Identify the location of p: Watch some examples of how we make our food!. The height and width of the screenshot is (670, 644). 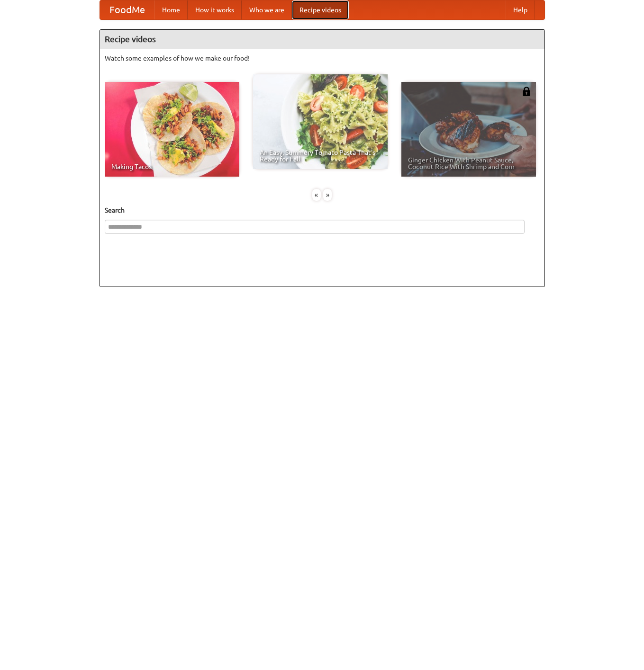
(322, 58).